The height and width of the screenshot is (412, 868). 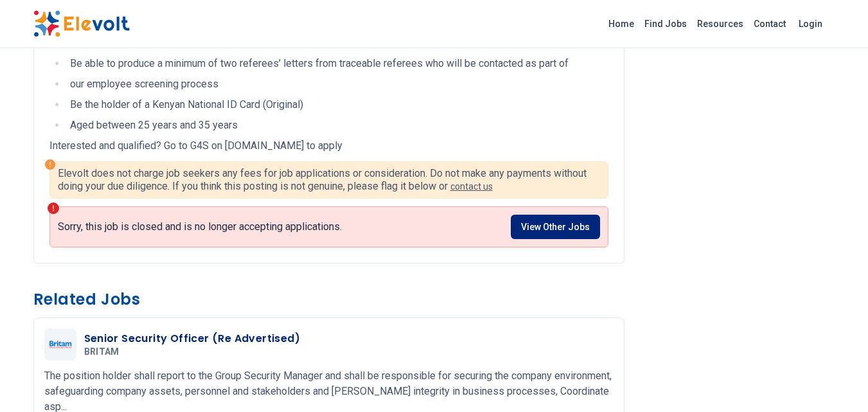 What do you see at coordinates (200, 227) in the screenshot?
I see `p: Sorry, this job is closed and is no longer accepting applications.` at bounding box center [200, 227].